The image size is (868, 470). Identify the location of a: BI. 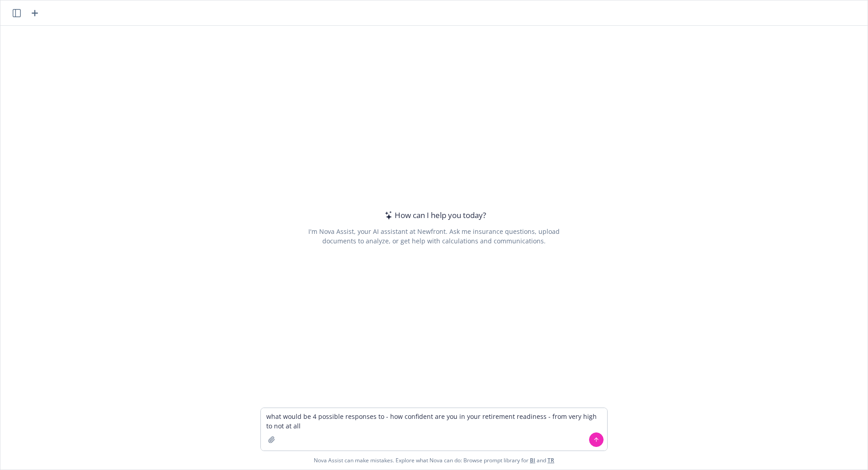
(533, 460).